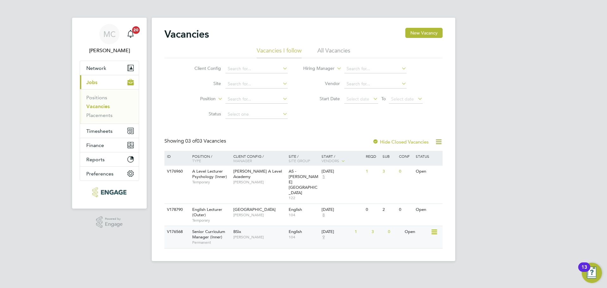 This screenshot has width=607, height=288. Describe the element at coordinates (96, 68) in the screenshot. I see `span: Network` at that location.